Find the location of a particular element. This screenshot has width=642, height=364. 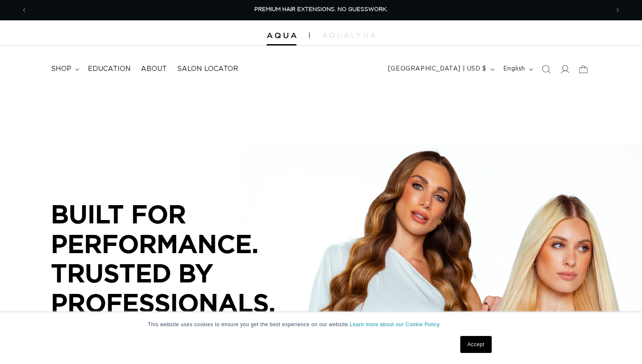

a: Learn more about our Cookie Policy. is located at coordinates (395, 324).